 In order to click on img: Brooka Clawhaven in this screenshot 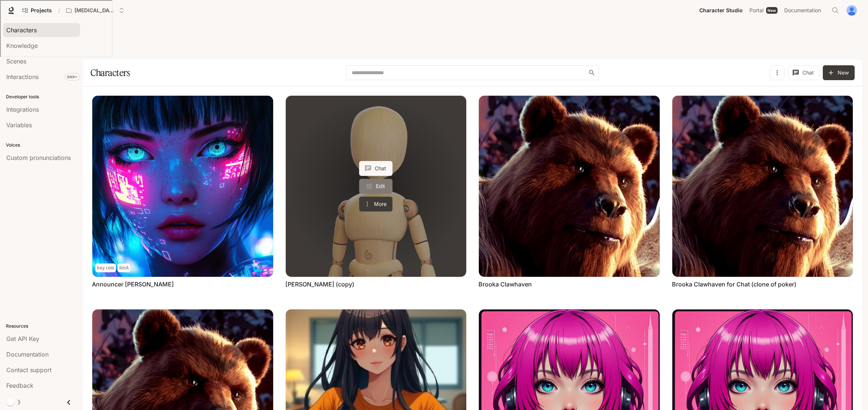, I will do `click(569, 186)`.